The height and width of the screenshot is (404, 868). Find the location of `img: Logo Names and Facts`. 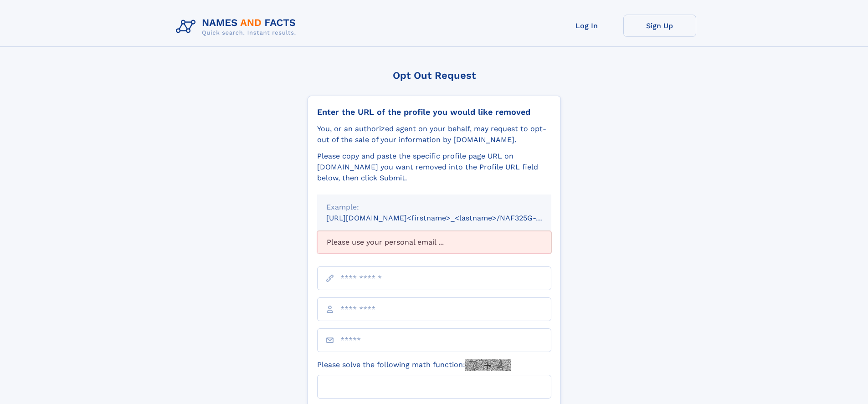

img: Logo Names and Facts is located at coordinates (238, 27).